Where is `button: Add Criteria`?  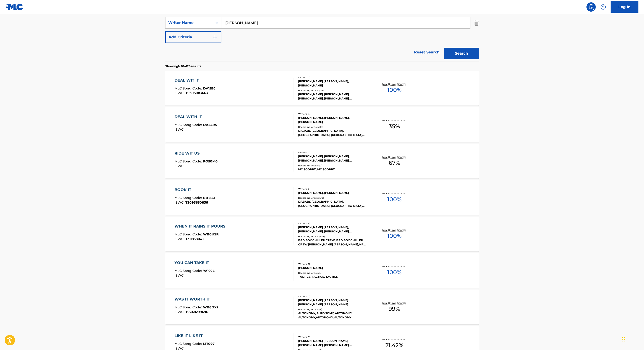
button: Add Criteria is located at coordinates (193, 37).